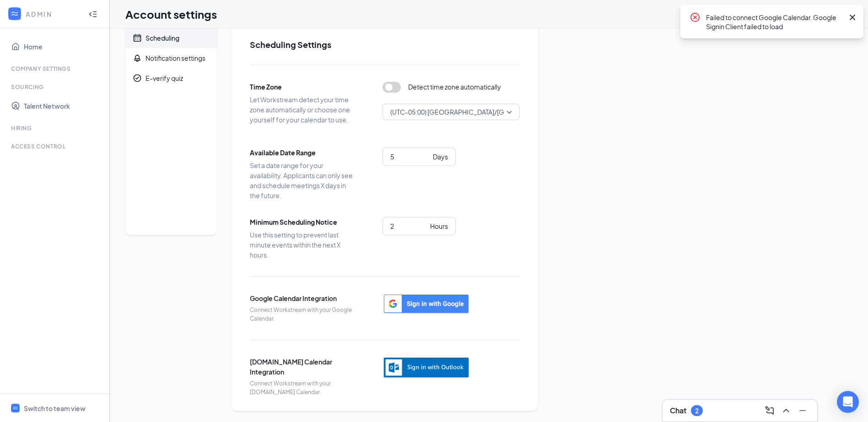 This screenshot has width=868, height=422. Describe the element at coordinates (171, 58) in the screenshot. I see `a: BellNotification settings` at that location.